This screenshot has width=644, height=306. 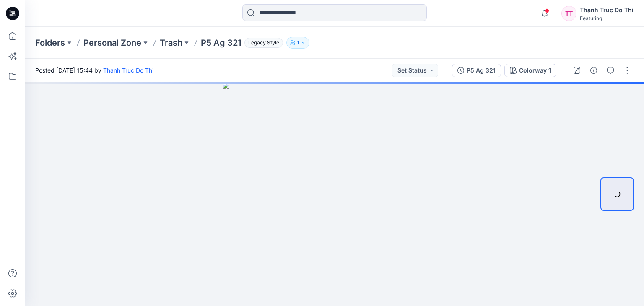 What do you see at coordinates (335, 194) in the screenshot?
I see `img: eyJhbGciOiJIUzI1NiIsImtpZCI6IjAiLCJzbHQiOiJzZXMiLCJ0eXAiOiJKV1QifQ.eyJkYXRhIjp7InR5cGUiOiJzdG9yYW...` at bounding box center [335, 194].